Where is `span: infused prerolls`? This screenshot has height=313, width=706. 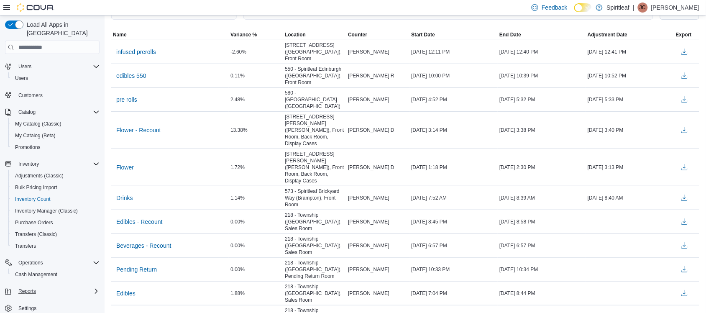 span: infused prerolls is located at coordinates (136, 52).